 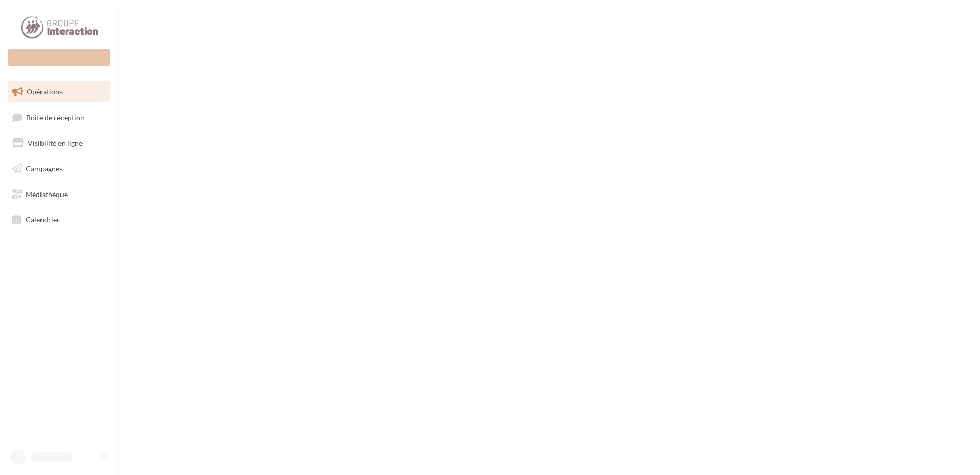 What do you see at coordinates (44, 168) in the screenshot?
I see `span: Campagnes` at bounding box center [44, 168].